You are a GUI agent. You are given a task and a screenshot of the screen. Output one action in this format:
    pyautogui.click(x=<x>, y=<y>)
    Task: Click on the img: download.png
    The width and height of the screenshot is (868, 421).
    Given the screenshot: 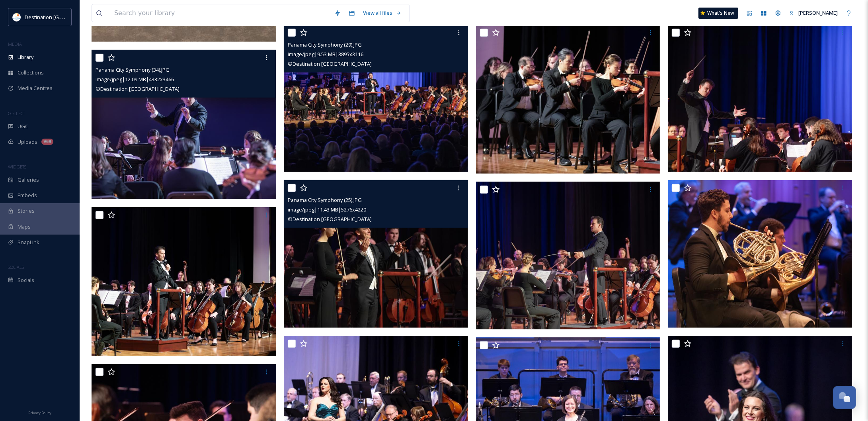 What is the action you would take?
    pyautogui.click(x=17, y=17)
    